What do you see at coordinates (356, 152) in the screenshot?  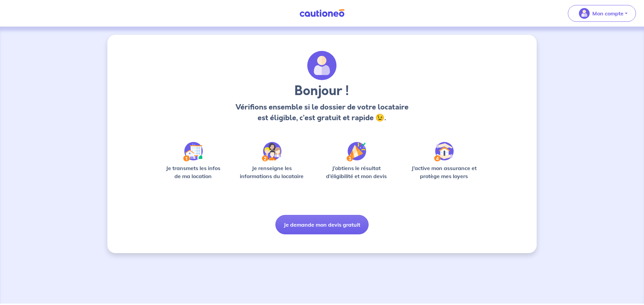 I see `img: /static/f3e743aab9439237c3e2196e4328bba9/Step-3.svg` at bounding box center [356, 152].